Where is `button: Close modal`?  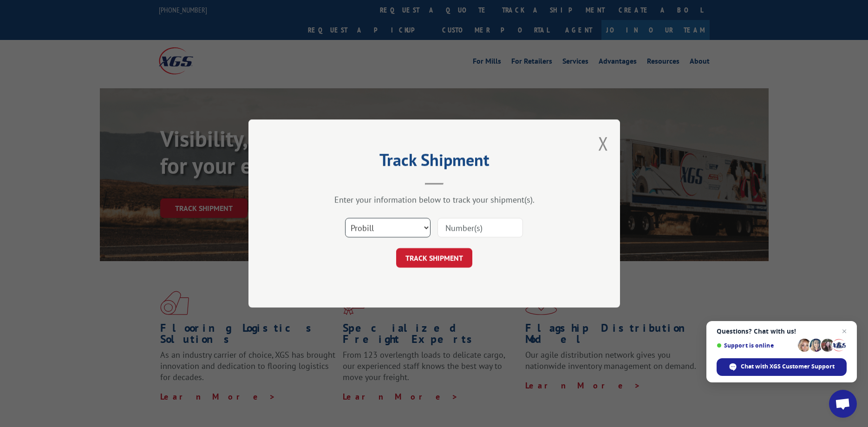
button: Close modal is located at coordinates (603, 143).